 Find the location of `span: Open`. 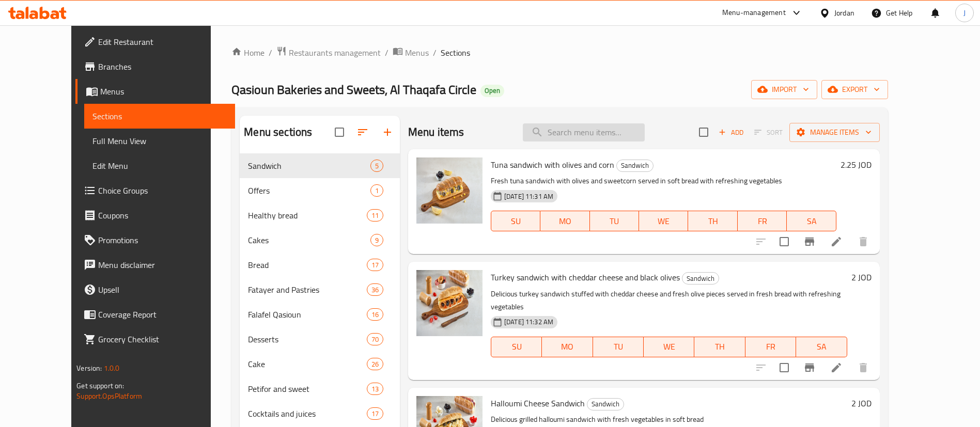

span: Open is located at coordinates (493, 90).